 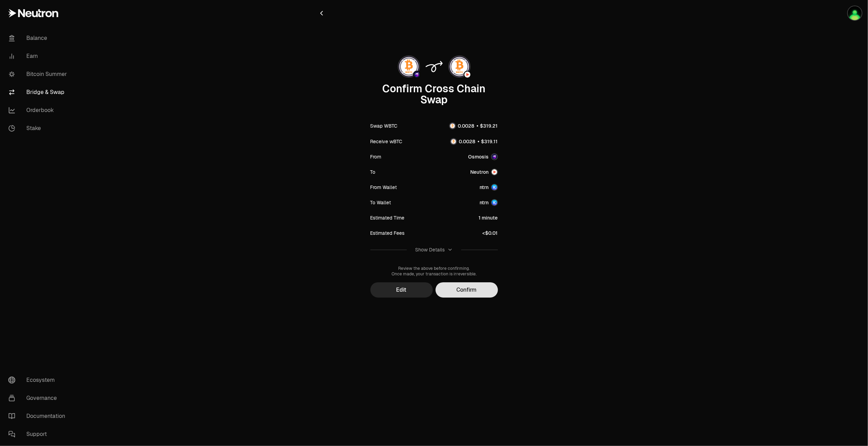 What do you see at coordinates (373, 172) in the screenshot?
I see `div: To` at bounding box center [373, 172].